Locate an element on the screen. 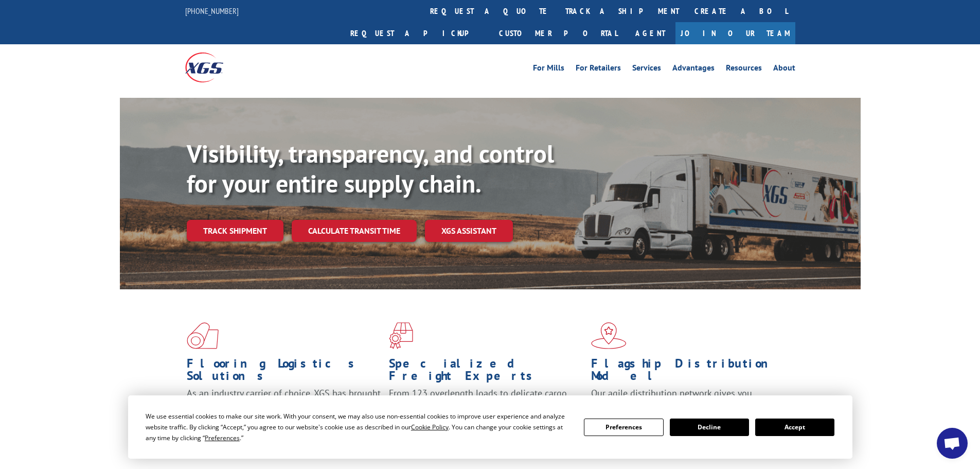 The height and width of the screenshot is (469, 980). img: xgs-icon-focused-on-flooring-red is located at coordinates (401, 335).